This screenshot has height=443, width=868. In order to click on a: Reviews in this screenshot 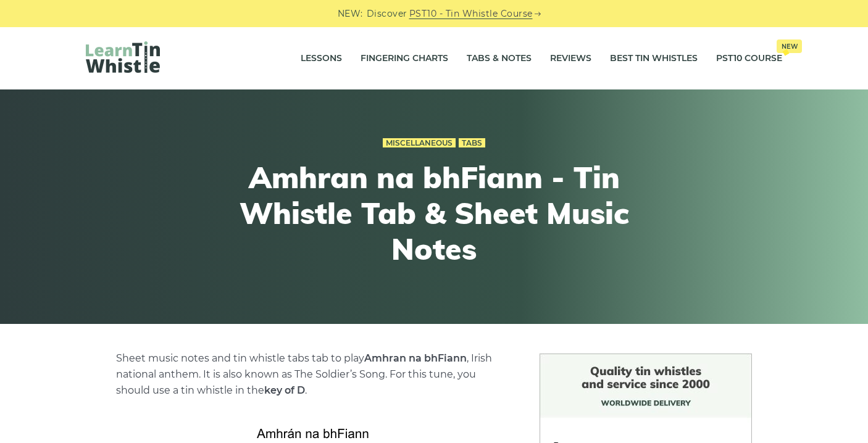, I will do `click(570, 59)`.